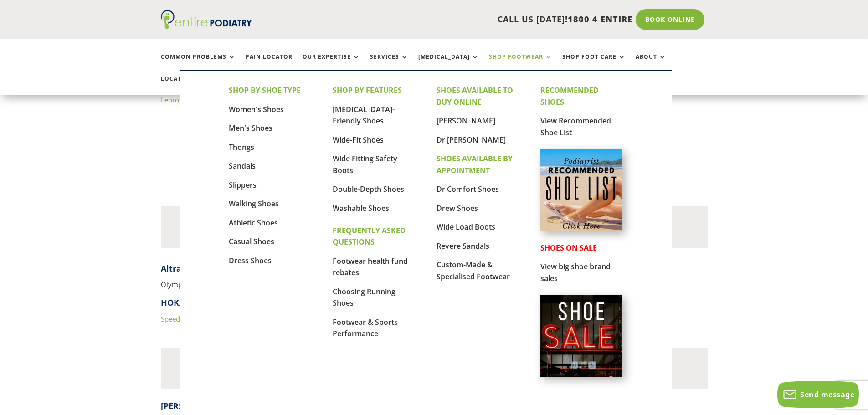 The height and width of the screenshot is (415, 868). What do you see at coordinates (389, 63) in the screenshot?
I see `a: Services` at bounding box center [389, 63].